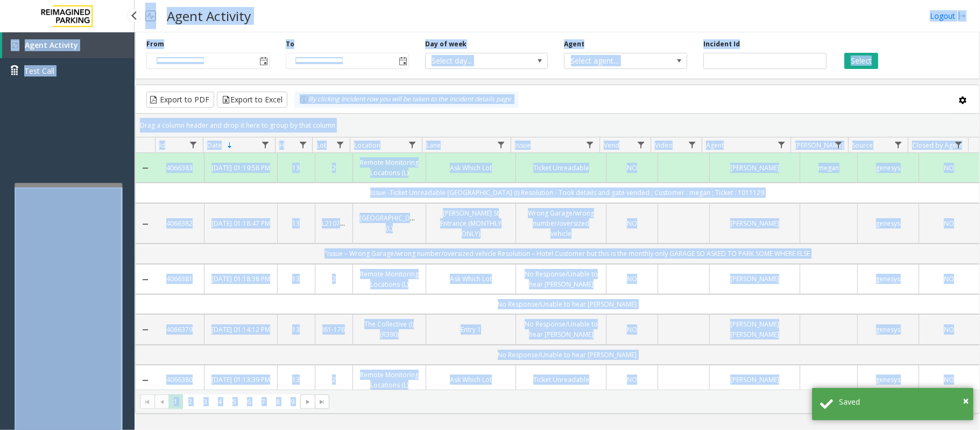 This screenshot has width=980, height=430. What do you see at coordinates (230, 145) in the screenshot?
I see `span: Sortable` at bounding box center [230, 145].